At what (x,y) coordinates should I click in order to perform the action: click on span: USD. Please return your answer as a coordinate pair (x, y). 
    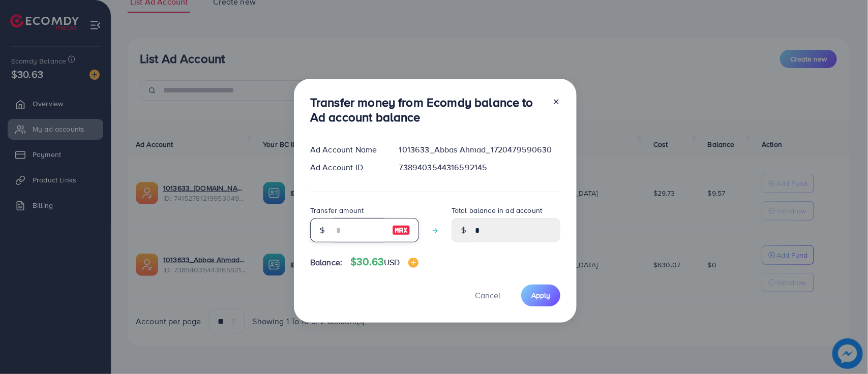
    Looking at the image, I should click on (392, 262).